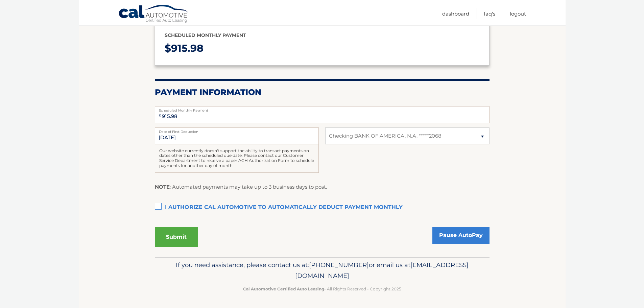 Image resolution: width=644 pixels, height=308 pixels. I want to click on strong: Cal Automotive Certified Auto Leasing, so click(284, 289).